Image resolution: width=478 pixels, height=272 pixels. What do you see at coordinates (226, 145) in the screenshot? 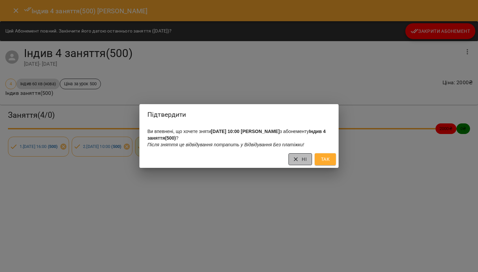
I see `i: Після зняття це відвідування потрапить у Відвідування Без платіжки!` at bounding box center [226, 145].